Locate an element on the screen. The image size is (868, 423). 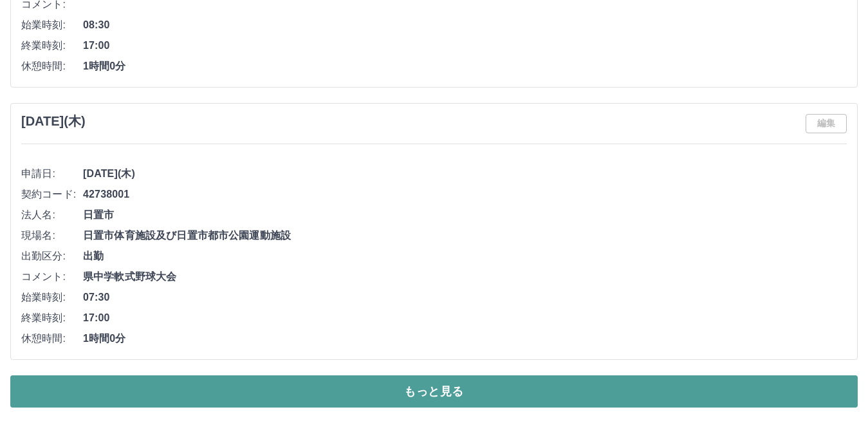
button: もっと見る is located at coordinates (434, 391).